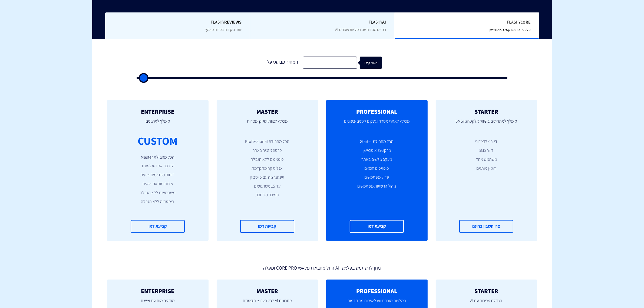 The height and width of the screenshot is (308, 644). What do you see at coordinates (157, 192) in the screenshot?
I see `li: משתמשים ללא הגבלה` at bounding box center [157, 192].